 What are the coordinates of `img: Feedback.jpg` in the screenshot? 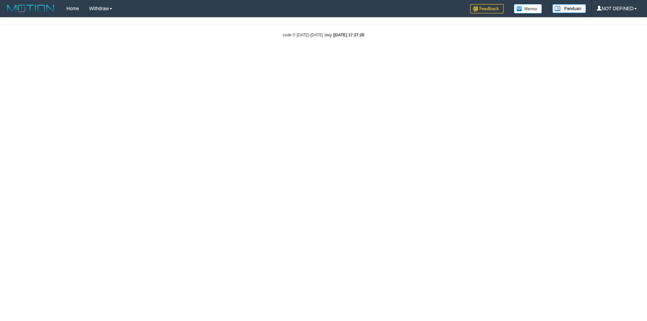 It's located at (487, 9).